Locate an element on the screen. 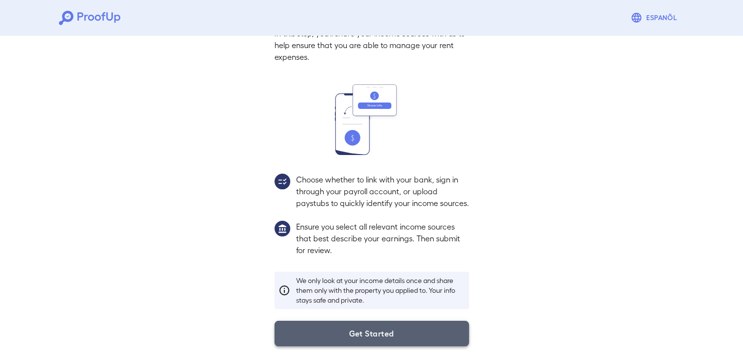  img: group2.svg is located at coordinates (282, 182).